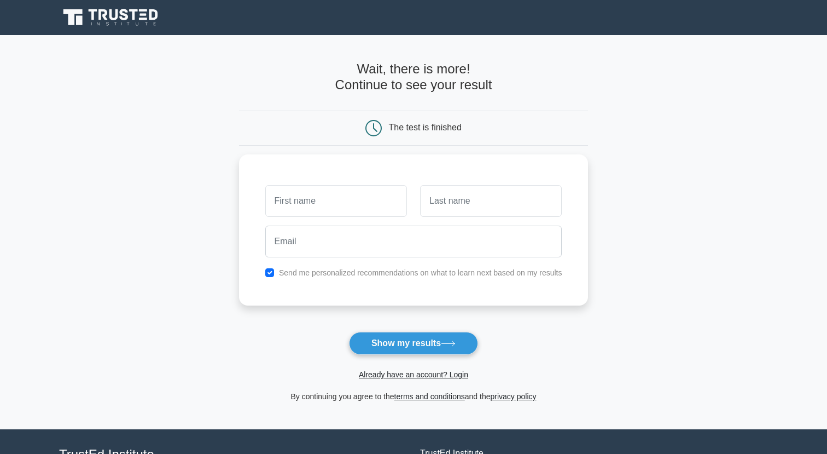 The image size is (827, 454). Describe the element at coordinates (425, 127) in the screenshot. I see `div: The test is finished` at that location.